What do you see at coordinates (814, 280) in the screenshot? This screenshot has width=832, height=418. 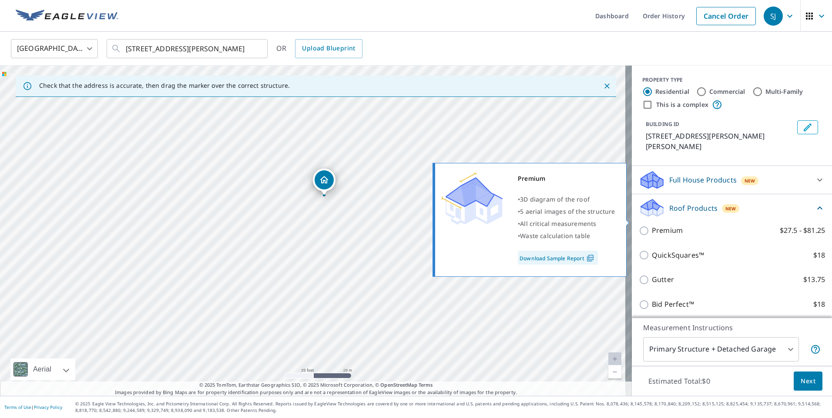 I see `p: $13.75` at bounding box center [814, 280].